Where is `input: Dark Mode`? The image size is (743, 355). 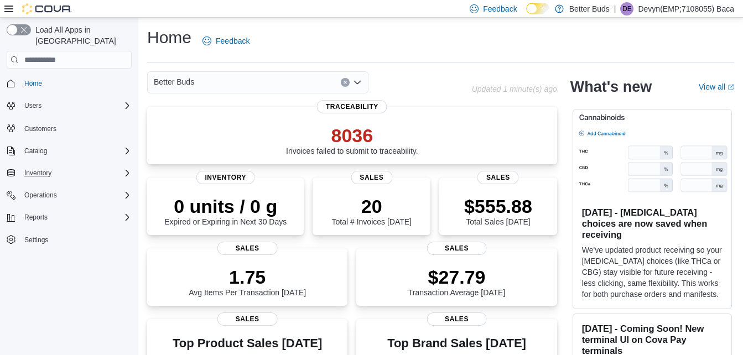
input: Dark Mode is located at coordinates (538, 8).